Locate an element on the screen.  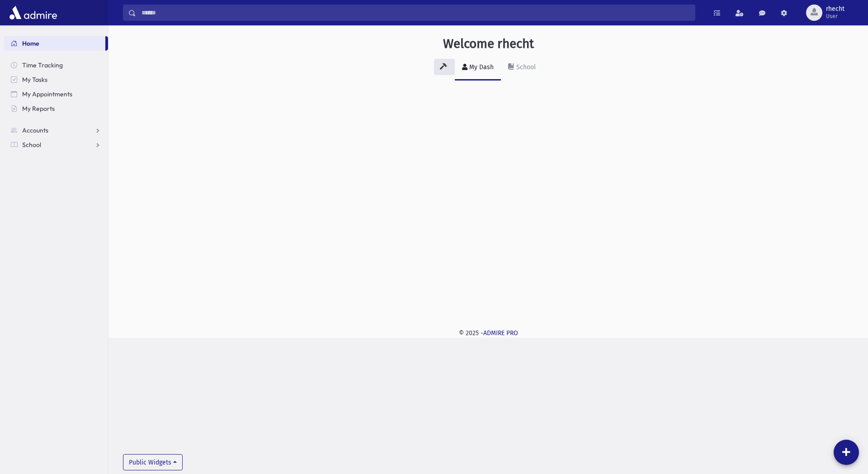
div: My Dash is located at coordinates (481, 67).